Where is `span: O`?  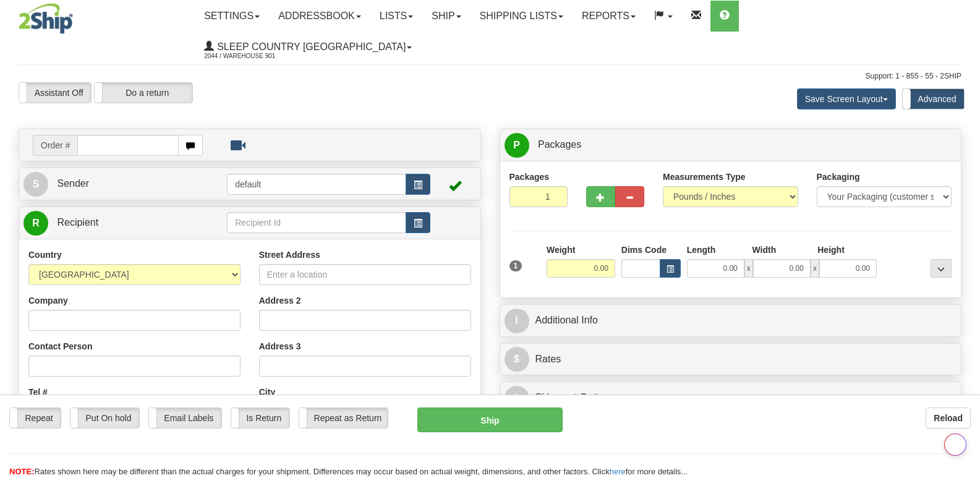 span: O is located at coordinates (517, 398).